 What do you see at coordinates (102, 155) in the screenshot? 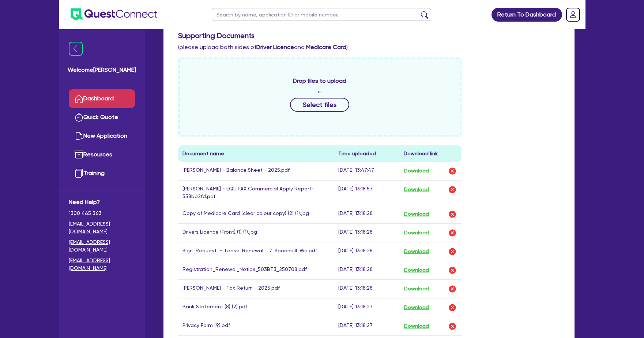
I see `a: Resources` at bounding box center [102, 155].